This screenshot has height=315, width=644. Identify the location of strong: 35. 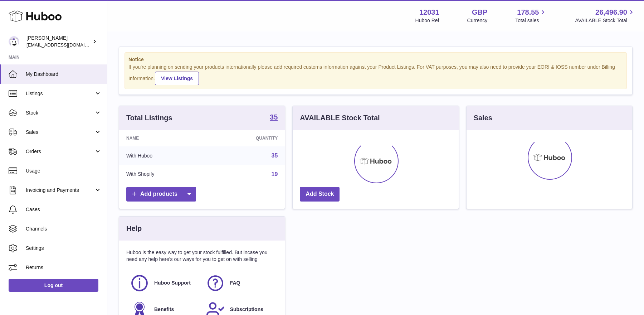
(273, 117).